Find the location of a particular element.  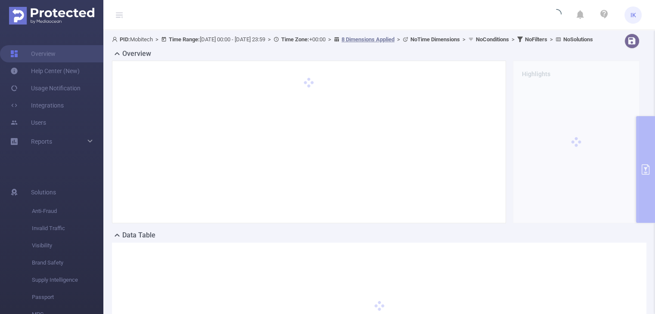

b: Time Zone: is located at coordinates (295, 39).